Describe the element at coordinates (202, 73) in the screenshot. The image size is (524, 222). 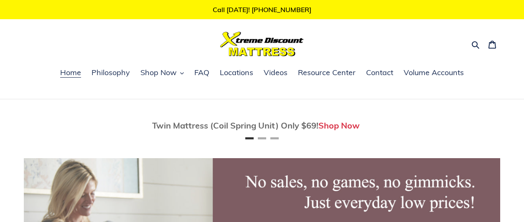
I see `a: FAQ` at that location.